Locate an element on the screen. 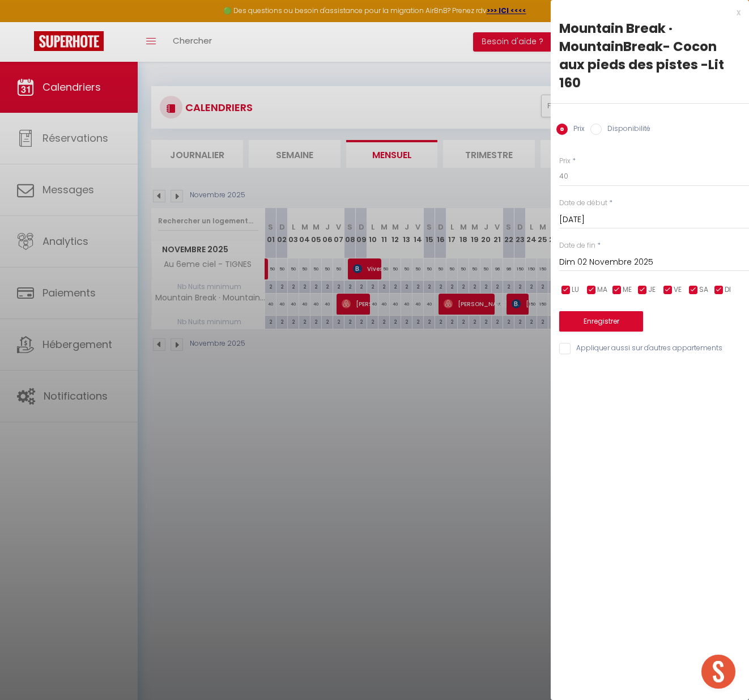 The image size is (749, 700). span: MA is located at coordinates (602, 290).